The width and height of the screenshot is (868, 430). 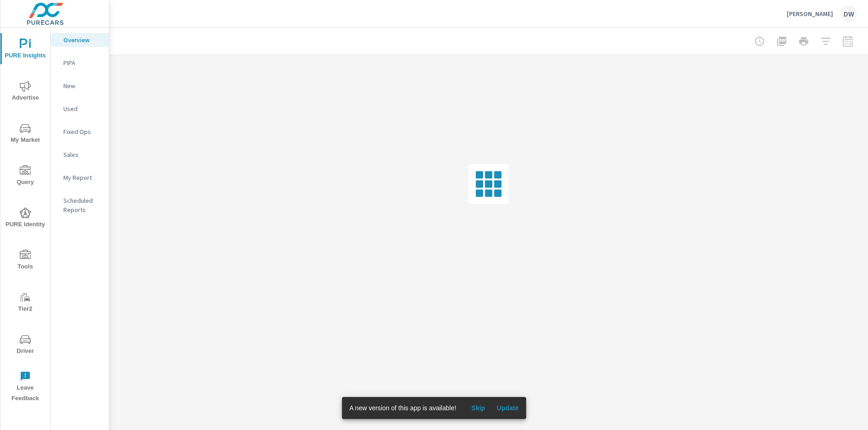 What do you see at coordinates (79, 132) in the screenshot?
I see `div: Fixed Ops` at bounding box center [79, 132].